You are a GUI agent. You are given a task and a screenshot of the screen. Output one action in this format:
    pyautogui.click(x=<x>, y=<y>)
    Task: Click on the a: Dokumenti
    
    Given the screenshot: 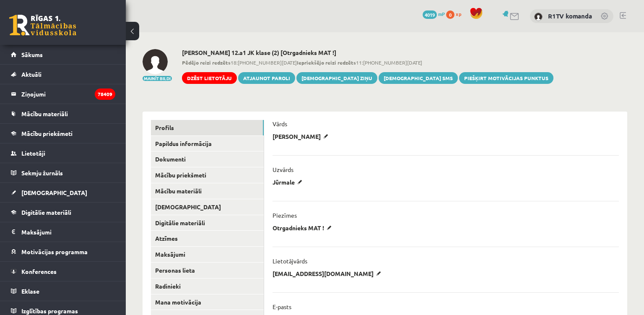 What is the action you would take?
    pyautogui.click(x=207, y=159)
    